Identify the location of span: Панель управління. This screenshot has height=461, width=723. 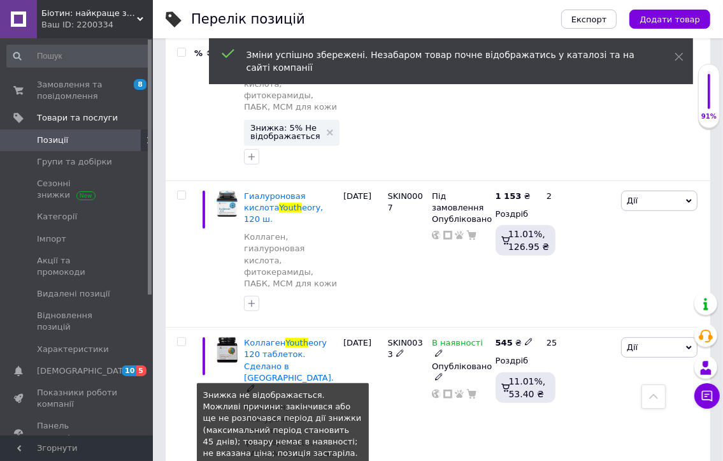
(77, 431).